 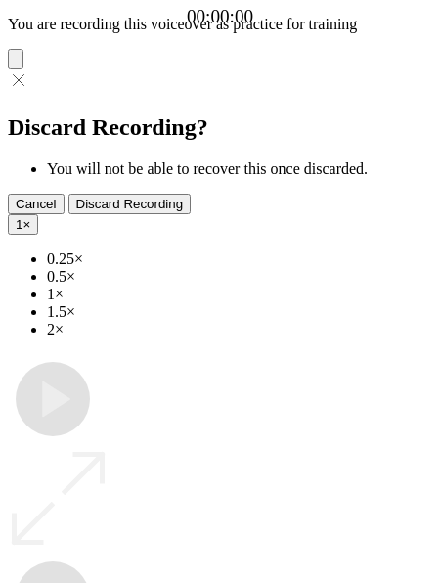 I want to click on li: You will not be able to recover this once discarded., so click(x=240, y=169).